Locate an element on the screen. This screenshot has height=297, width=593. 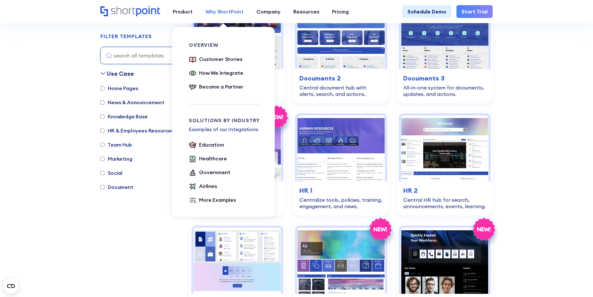
input: Team Hub is located at coordinates (102, 144).